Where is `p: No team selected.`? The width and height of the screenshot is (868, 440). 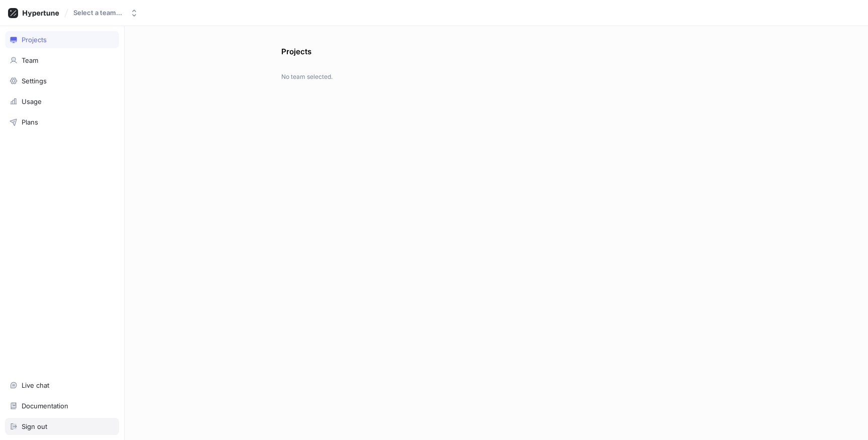 p: No team selected. is located at coordinates (496, 77).